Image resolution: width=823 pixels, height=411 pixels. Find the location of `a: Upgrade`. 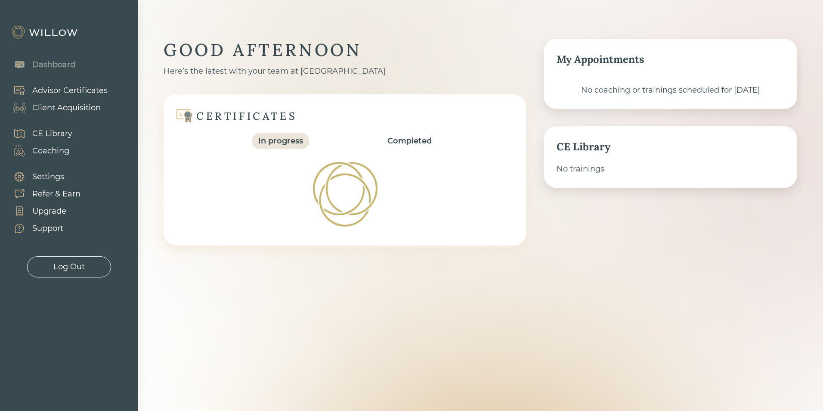

a: Upgrade is located at coordinates (42, 211).